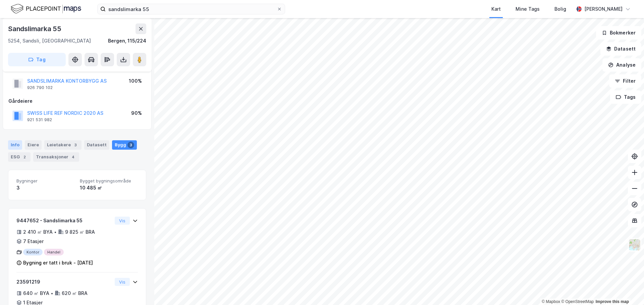  What do you see at coordinates (64, 282) in the screenshot?
I see `div: 23591219` at bounding box center [64, 282].